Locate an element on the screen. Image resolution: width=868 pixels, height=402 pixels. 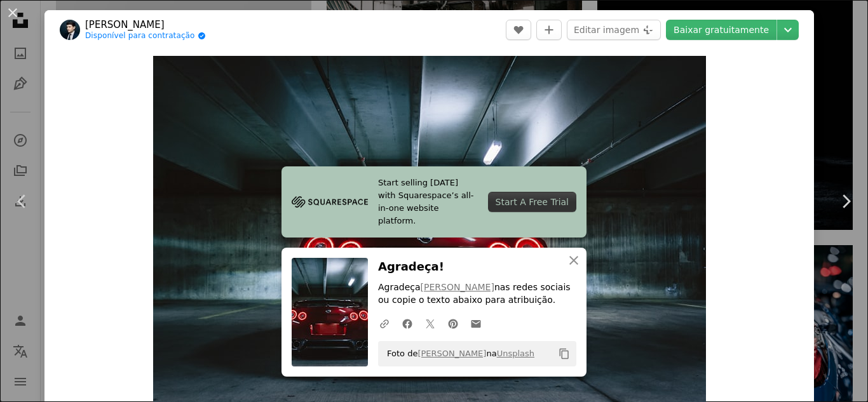
p: Agradeça nas redes sociais ou copie o texto abaixo para atribuição. is located at coordinates (477, 295).